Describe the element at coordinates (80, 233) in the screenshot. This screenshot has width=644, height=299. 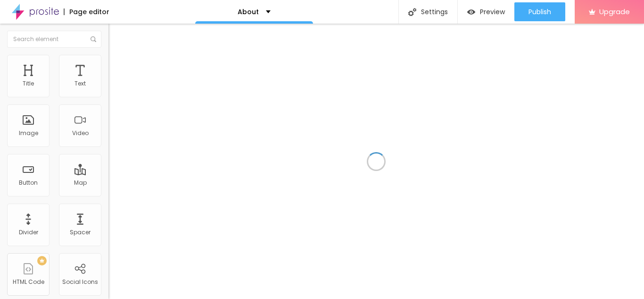
I see `div: Spacer` at that location.